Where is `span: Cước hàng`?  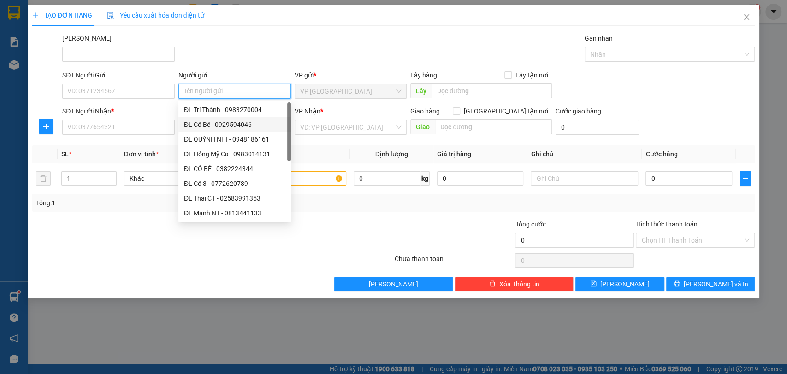
span: Cước hàng is located at coordinates (661, 154).